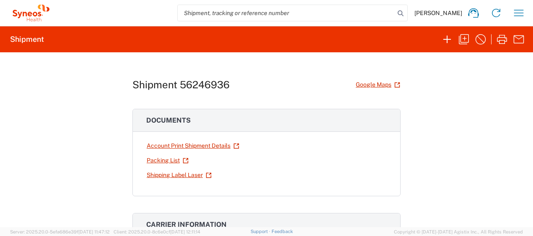 The image size is (533, 236). I want to click on h2: Shipment, so click(27, 39).